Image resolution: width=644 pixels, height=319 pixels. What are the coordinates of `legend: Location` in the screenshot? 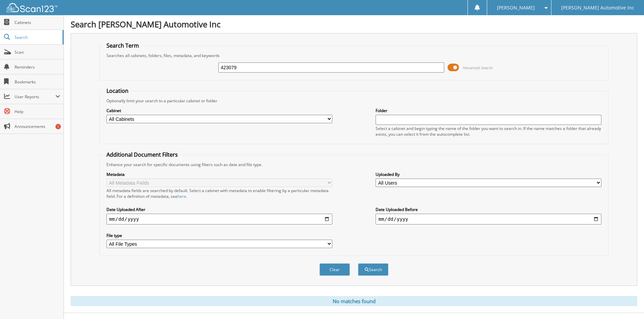 It's located at (117, 91).